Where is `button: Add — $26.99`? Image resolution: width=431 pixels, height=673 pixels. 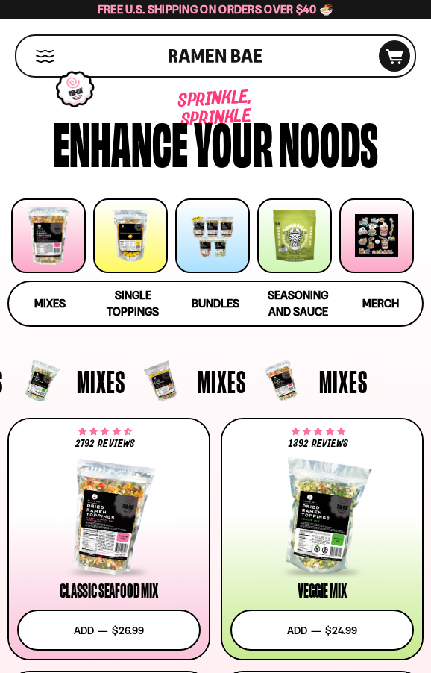
button: Add — $26.99 is located at coordinates (109, 630).